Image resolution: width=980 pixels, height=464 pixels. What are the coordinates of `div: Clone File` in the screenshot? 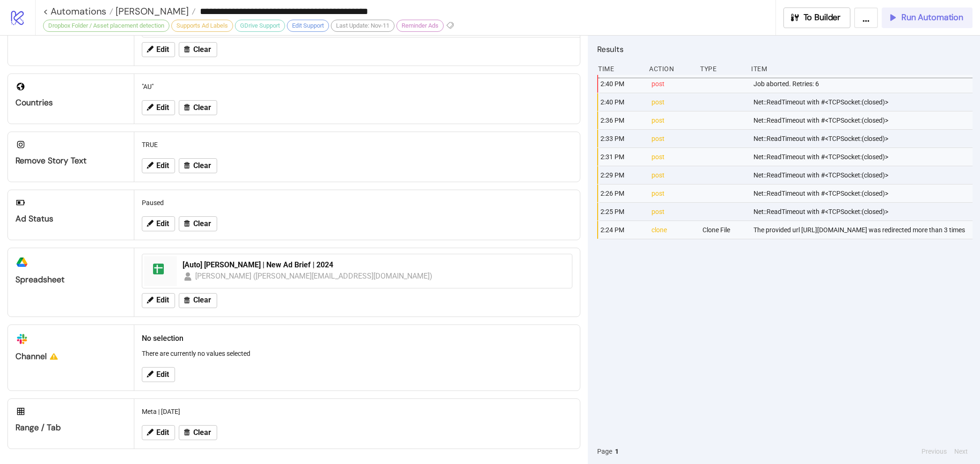 It's located at (724, 230).